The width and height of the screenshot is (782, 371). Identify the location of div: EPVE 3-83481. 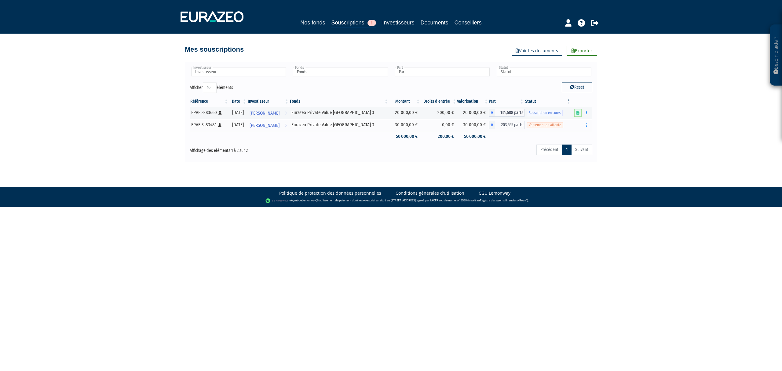
(209, 125).